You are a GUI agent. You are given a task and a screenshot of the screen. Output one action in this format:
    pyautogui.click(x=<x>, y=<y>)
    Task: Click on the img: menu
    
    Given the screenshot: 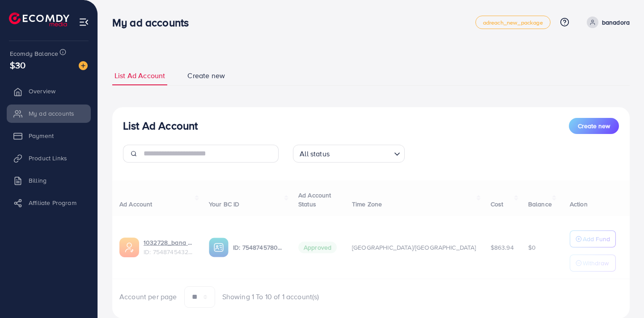 What is the action you would take?
    pyautogui.click(x=84, y=22)
    